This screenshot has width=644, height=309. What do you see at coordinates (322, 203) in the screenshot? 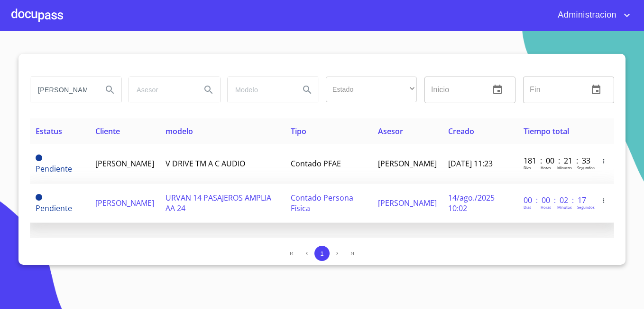
I see `span: Contado Persona Física` at bounding box center [322, 203].